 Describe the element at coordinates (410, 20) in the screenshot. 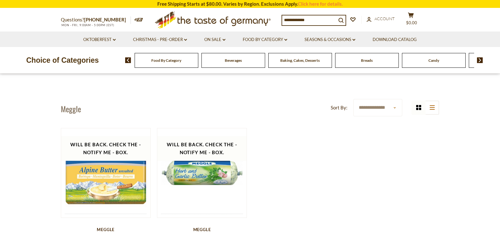

I see `button: $0.00` at that location.